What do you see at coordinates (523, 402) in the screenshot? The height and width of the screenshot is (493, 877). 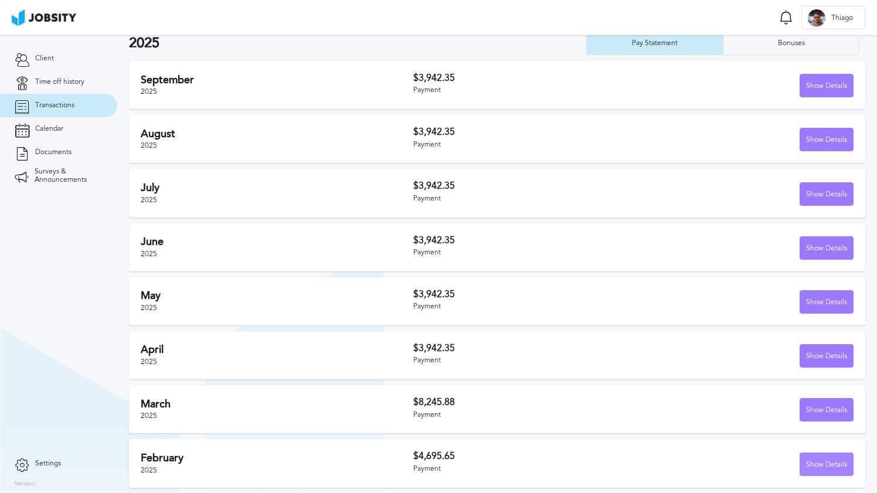 I see `h3: $8,245.88` at bounding box center [523, 402].